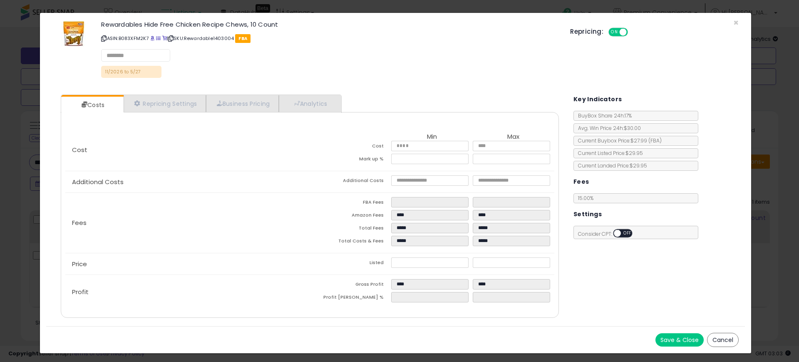  Describe the element at coordinates (351, 182) in the screenshot. I see `td: Additional Costs` at that location.